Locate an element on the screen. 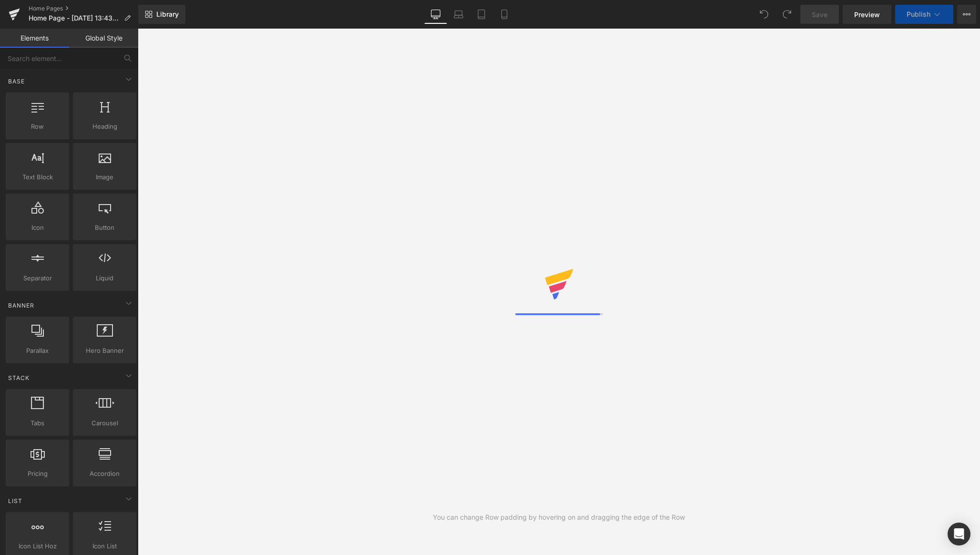  span: Separator is located at coordinates (37, 278).